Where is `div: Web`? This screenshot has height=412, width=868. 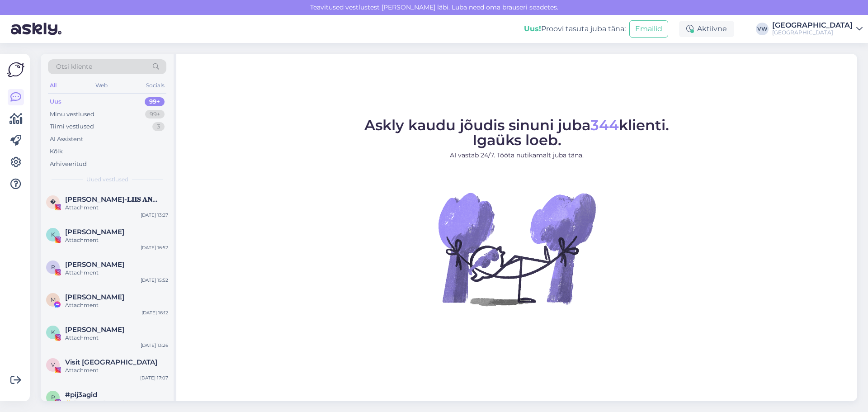
div: Web is located at coordinates (101, 85).